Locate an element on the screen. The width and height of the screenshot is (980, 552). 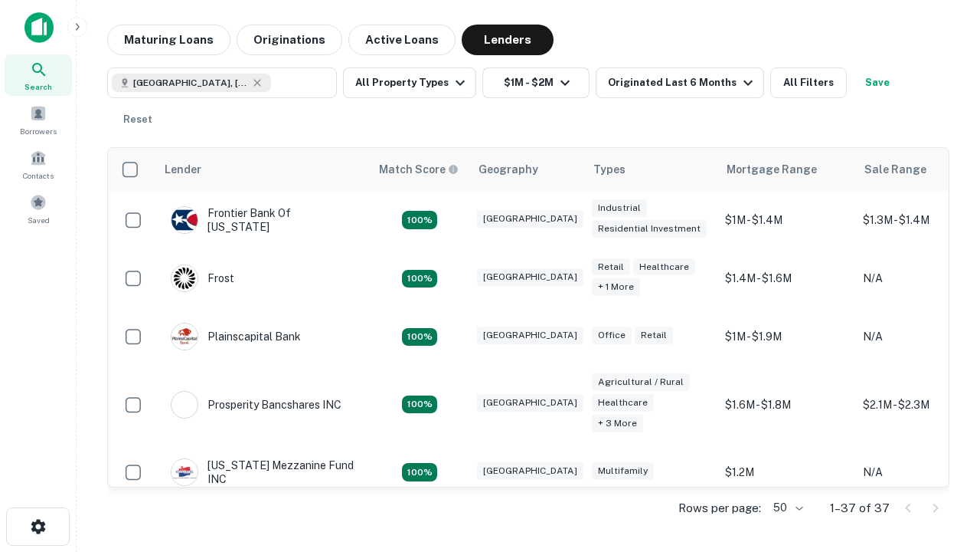
th: Geography is located at coordinates (527, 169).